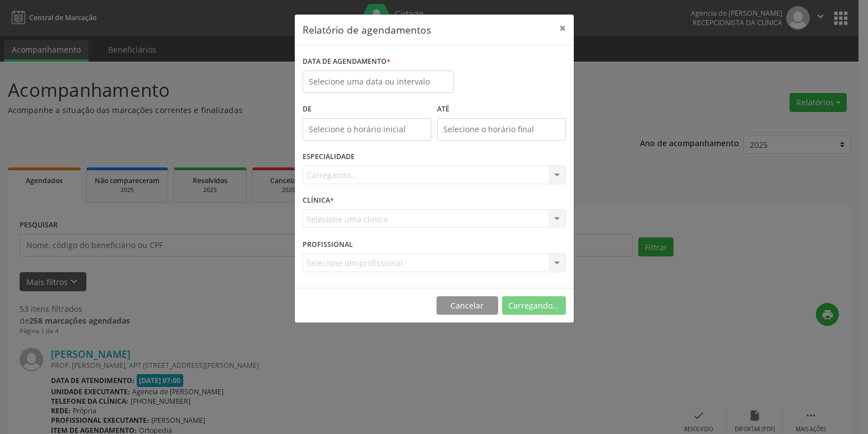 The width and height of the screenshot is (868, 434). I want to click on label: ATÉ, so click(501, 109).